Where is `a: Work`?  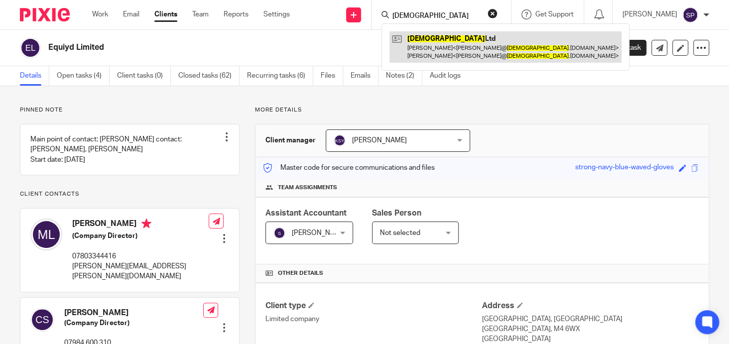
a: Work is located at coordinates (100, 14).